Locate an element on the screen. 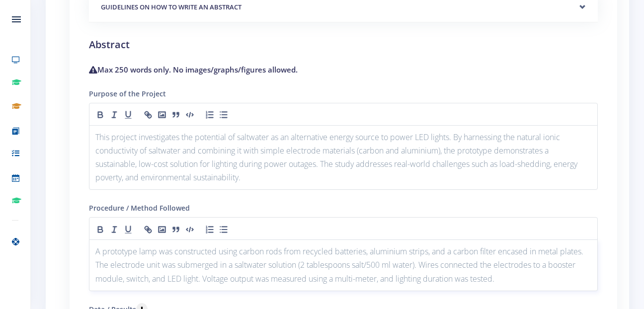 This screenshot has width=644, height=309. p: A prototype lamp was constructed using carbon rods from recycled batteries, aluminium strips, and... is located at coordinates (343, 265).